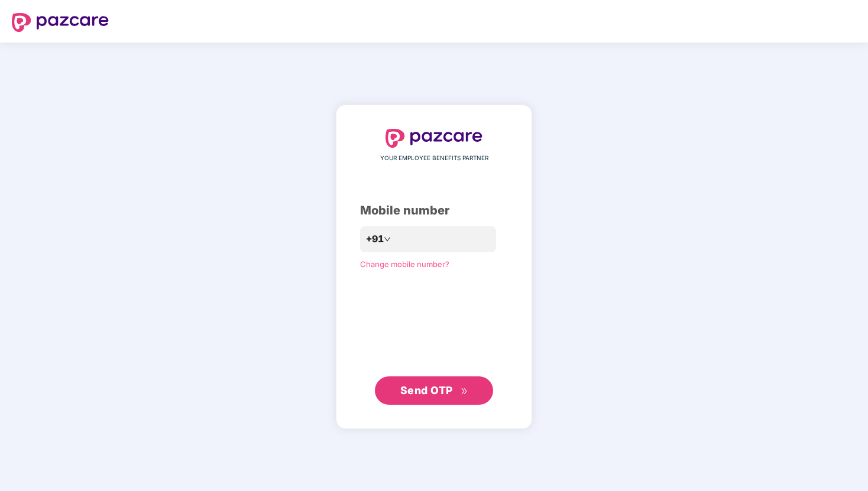 The height and width of the screenshot is (491, 868). I want to click on span: YOUR EMPLOYEE BENEFITS PARTNER, so click(434, 159).